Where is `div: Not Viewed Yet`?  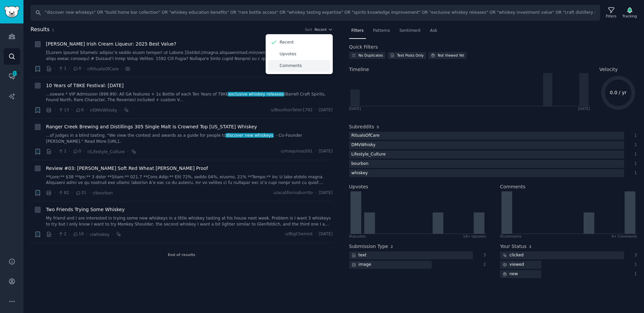
div: Not Viewed Yet is located at coordinates (451, 55).